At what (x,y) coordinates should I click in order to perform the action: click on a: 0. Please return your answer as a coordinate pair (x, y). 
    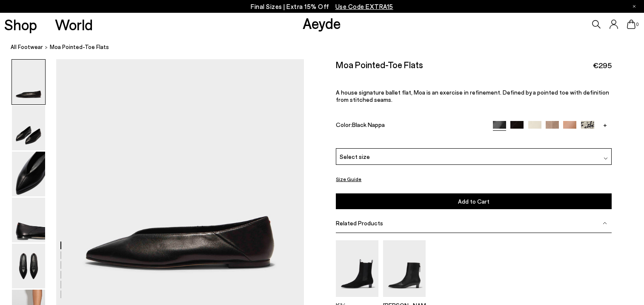
    Looking at the image, I should click on (631, 24).